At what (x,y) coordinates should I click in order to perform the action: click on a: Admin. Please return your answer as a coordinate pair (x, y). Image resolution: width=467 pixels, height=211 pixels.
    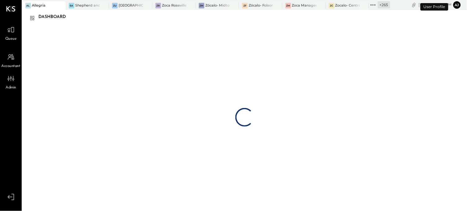
    Looking at the image, I should click on (11, 81).